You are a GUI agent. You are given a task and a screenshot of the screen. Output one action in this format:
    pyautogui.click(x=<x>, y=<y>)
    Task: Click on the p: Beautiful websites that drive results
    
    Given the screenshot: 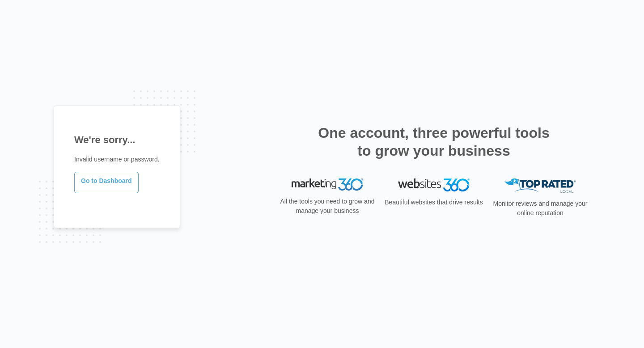 What is the action you would take?
    pyautogui.click(x=434, y=202)
    